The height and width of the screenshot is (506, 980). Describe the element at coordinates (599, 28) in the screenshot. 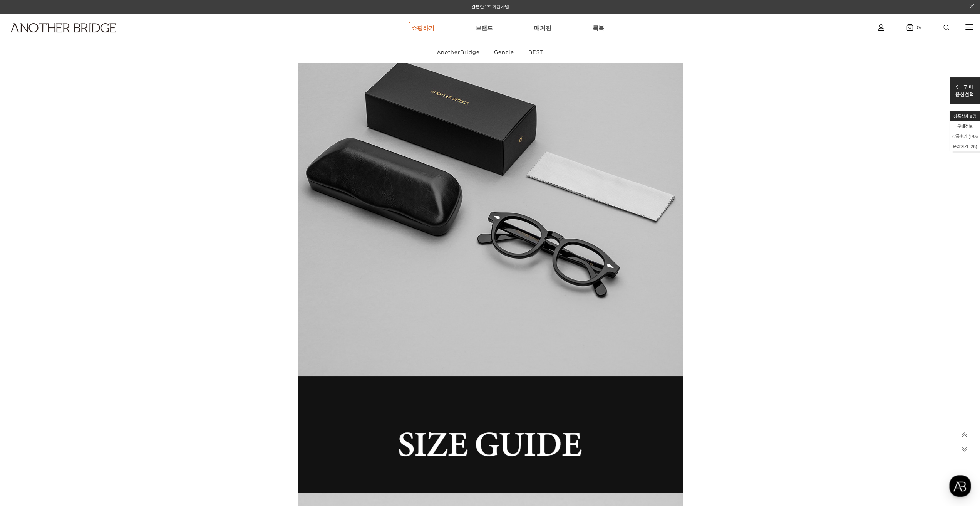

I see `a: 룩북` at that location.